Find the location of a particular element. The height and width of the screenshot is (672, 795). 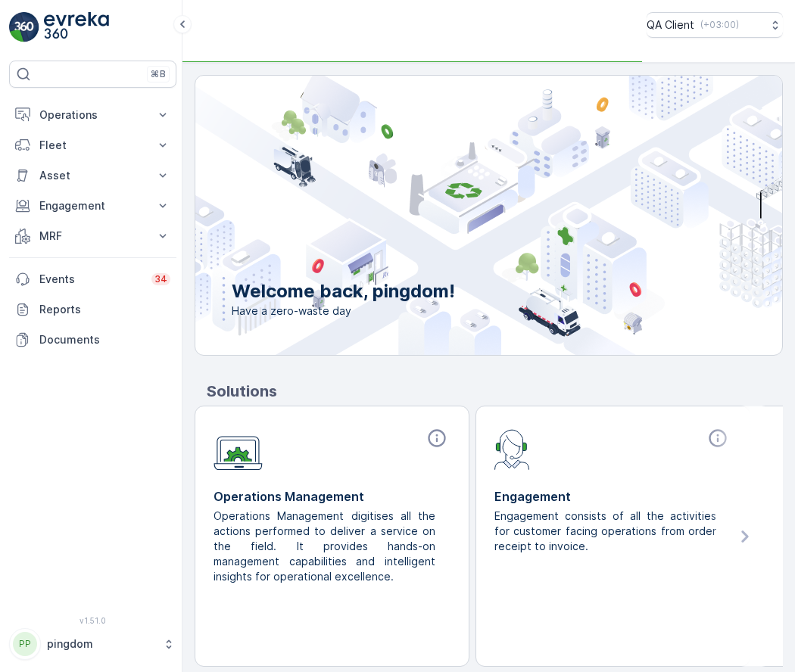

img: logo_light-DOdMpM7g.png is located at coordinates (76, 27).